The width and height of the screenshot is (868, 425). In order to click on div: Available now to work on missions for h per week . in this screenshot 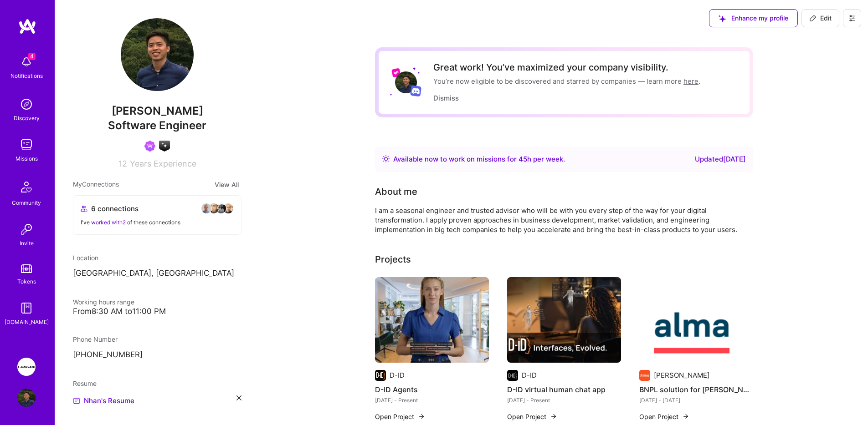, I will do `click(478, 159)`.